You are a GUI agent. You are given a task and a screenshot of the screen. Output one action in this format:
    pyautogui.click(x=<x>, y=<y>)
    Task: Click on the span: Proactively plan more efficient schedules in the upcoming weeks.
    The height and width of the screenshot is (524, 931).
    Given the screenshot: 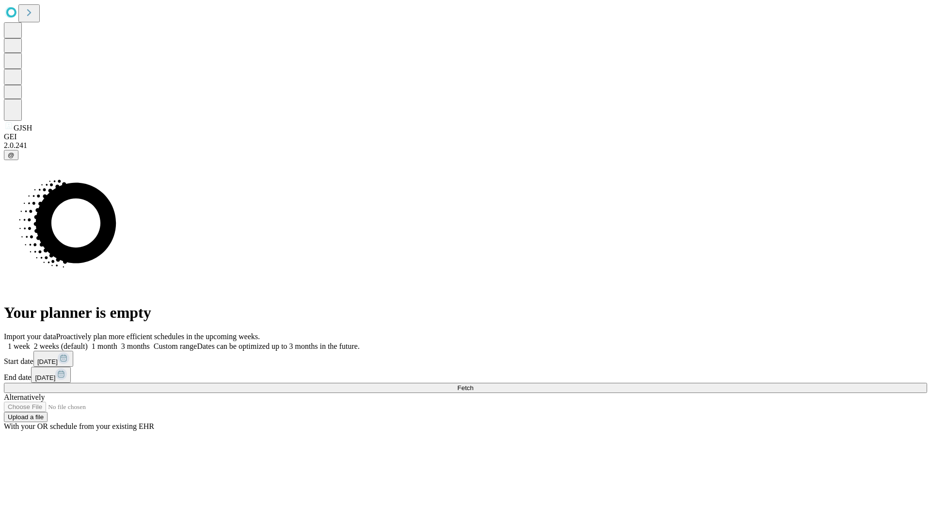 What is the action you would take?
    pyautogui.click(x=158, y=336)
    